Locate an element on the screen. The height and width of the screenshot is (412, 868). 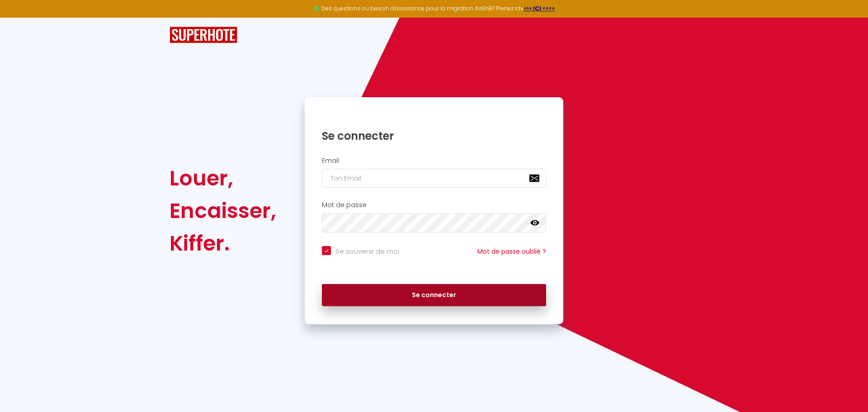
button: Se connecter is located at coordinates (434, 296).